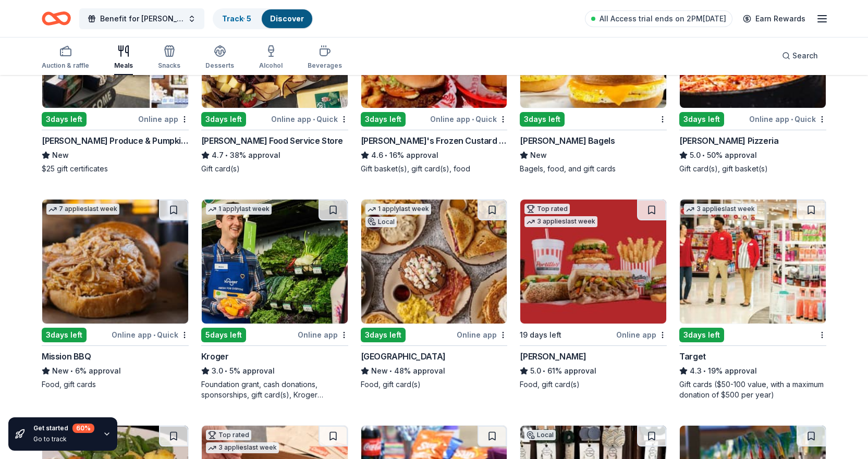 Image resolution: width=868 pixels, height=459 pixels. What do you see at coordinates (169, 58) in the screenshot?
I see `button: Snacks` at bounding box center [169, 58].